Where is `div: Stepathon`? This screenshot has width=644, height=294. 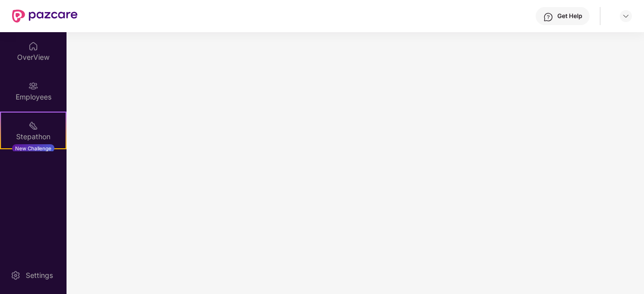 div: Stepathon is located at coordinates (33, 137).